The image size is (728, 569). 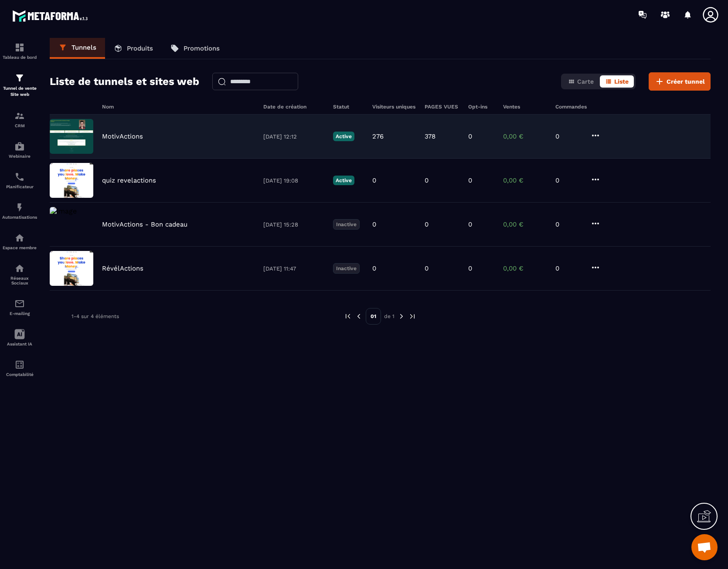 What do you see at coordinates (20, 177) in the screenshot?
I see `img: scheduler` at bounding box center [20, 177].